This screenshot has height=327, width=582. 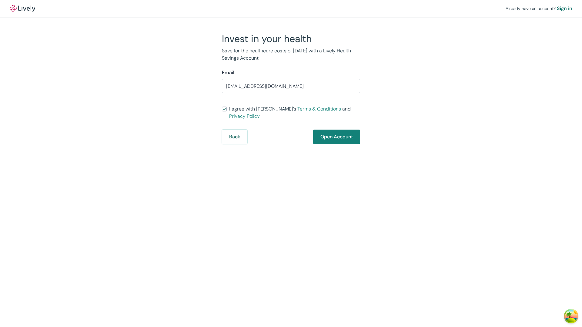 I want to click on button: Open Account, so click(x=336, y=137).